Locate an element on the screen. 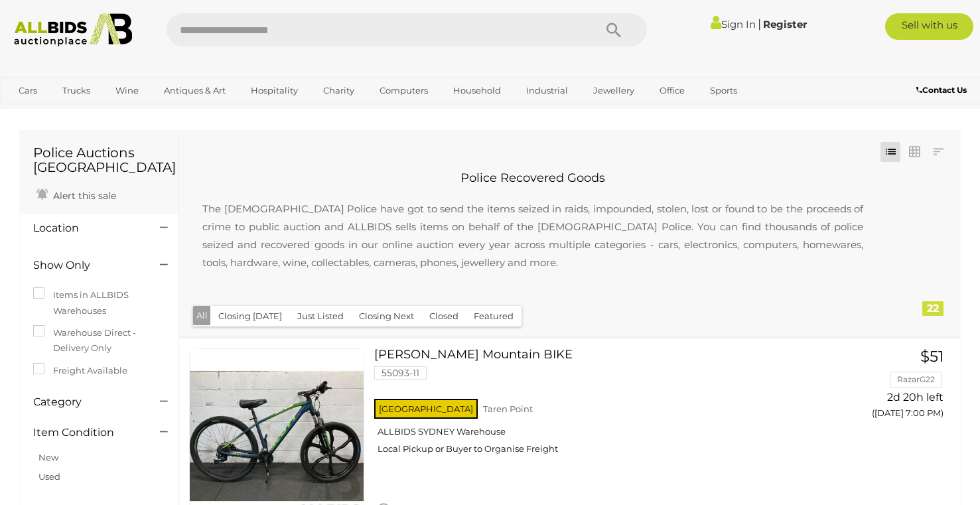 The height and width of the screenshot is (505, 980). a: Sports is located at coordinates (723, 90).